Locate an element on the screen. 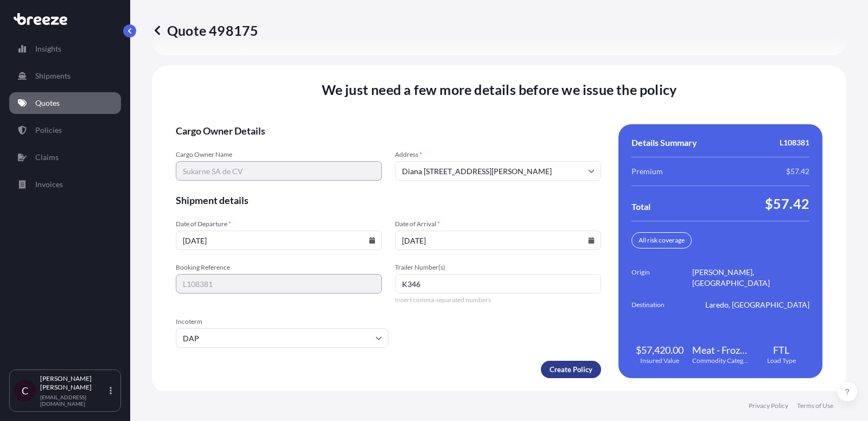 Image resolution: width=868 pixels, height=421 pixels. a: Invoices is located at coordinates (65, 185).